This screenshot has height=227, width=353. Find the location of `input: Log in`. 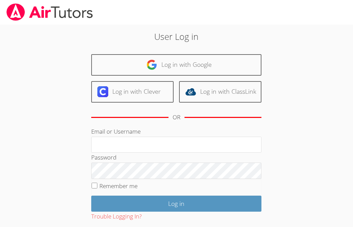

input: Log in is located at coordinates (176, 203).